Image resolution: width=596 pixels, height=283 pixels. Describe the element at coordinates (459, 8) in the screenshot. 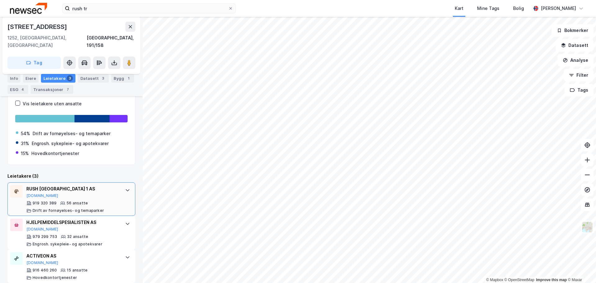

I see `div: Kart` at that location.